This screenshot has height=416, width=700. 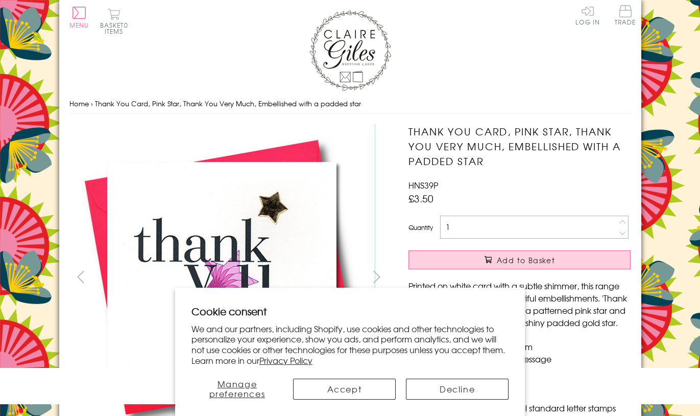 I want to click on span: £3.50, so click(x=421, y=198).